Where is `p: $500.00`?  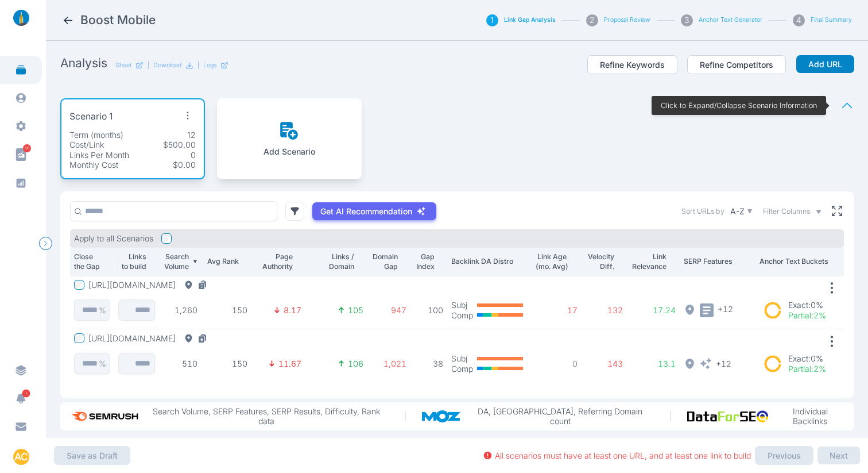
p: $500.00 is located at coordinates (180, 144).